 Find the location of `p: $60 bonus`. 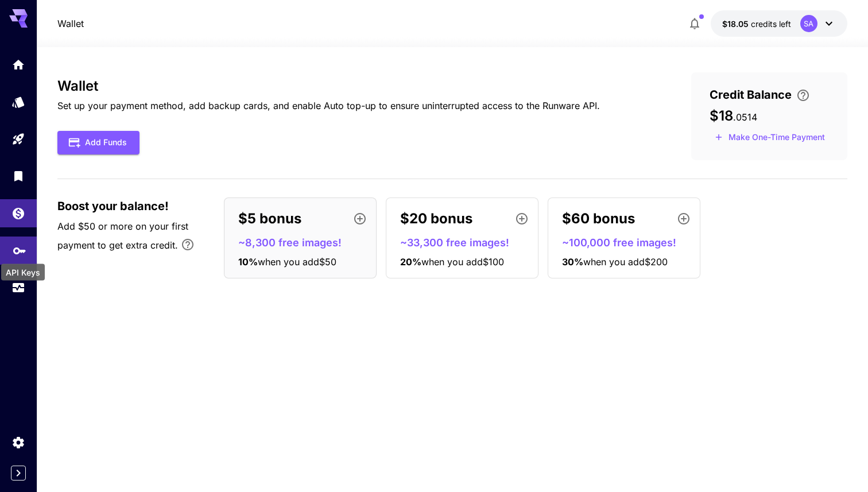

p: $60 bonus is located at coordinates (598, 219).